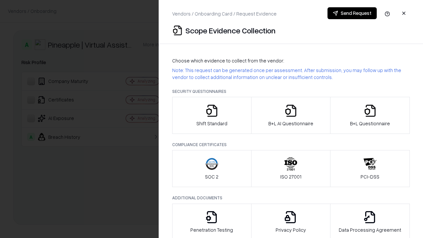 This screenshot has height=238, width=423. What do you see at coordinates (291, 91) in the screenshot?
I see `p: Security Questionnaires` at bounding box center [291, 91].